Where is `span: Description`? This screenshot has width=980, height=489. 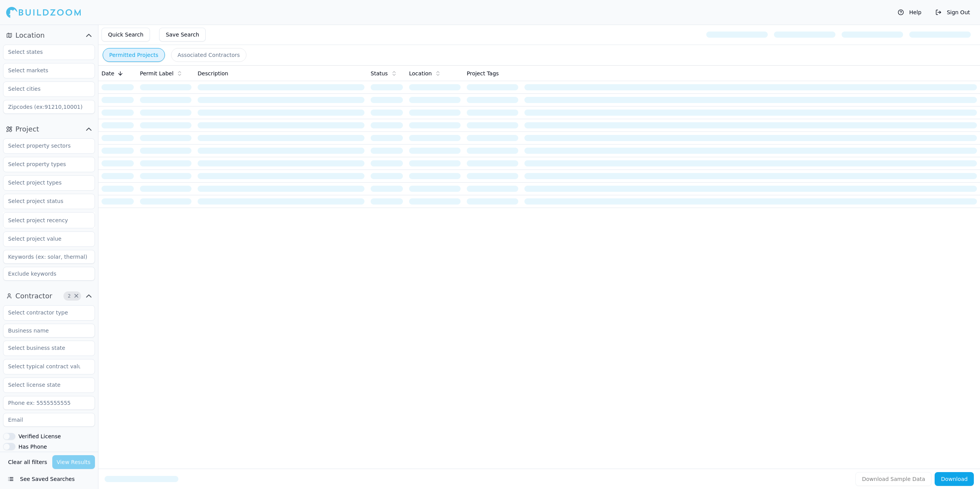 span: Description is located at coordinates (213, 73).